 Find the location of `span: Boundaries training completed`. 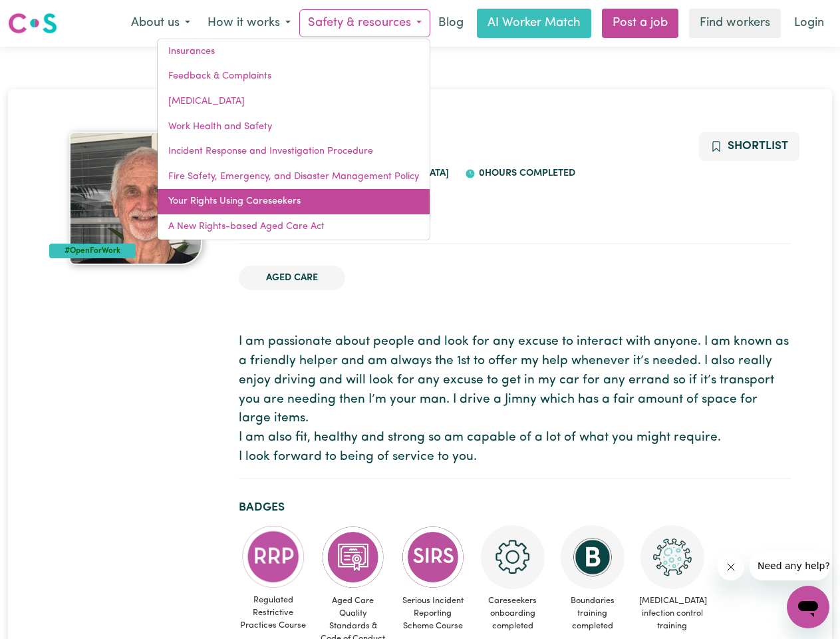

span: Boundaries training completed is located at coordinates (592, 613).